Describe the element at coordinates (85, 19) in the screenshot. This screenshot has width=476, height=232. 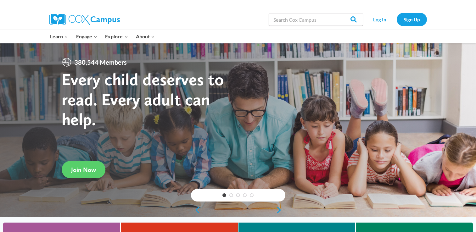
I see `img: Cox Campus` at that location.